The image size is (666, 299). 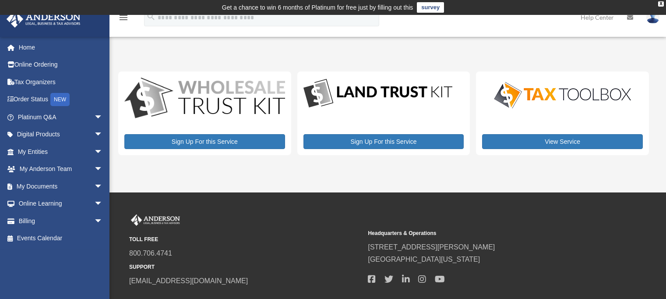 What do you see at coordinates (61, 238) in the screenshot?
I see `a: Events Calendar` at bounding box center [61, 238].